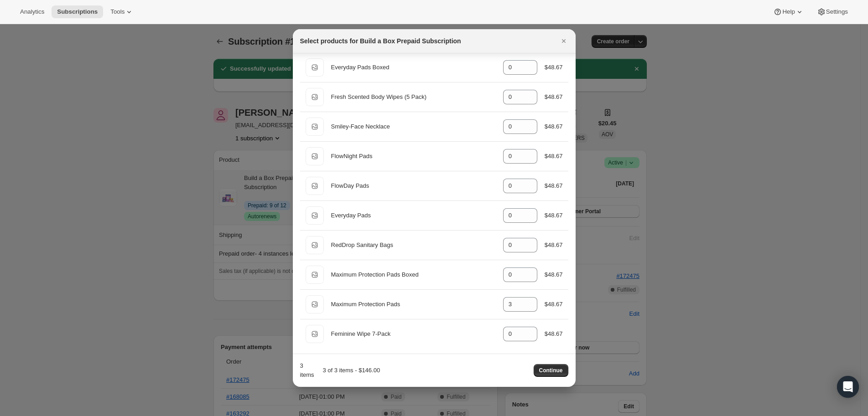  What do you see at coordinates (788, 12) in the screenshot?
I see `span: Help` at bounding box center [788, 12].